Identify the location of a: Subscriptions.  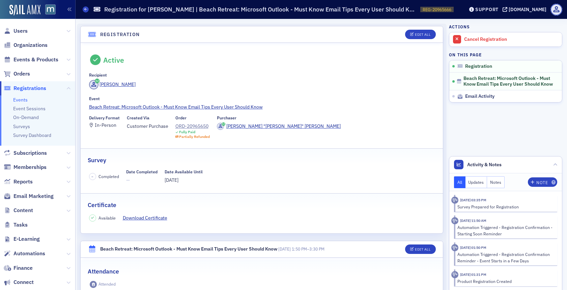
(25, 153).